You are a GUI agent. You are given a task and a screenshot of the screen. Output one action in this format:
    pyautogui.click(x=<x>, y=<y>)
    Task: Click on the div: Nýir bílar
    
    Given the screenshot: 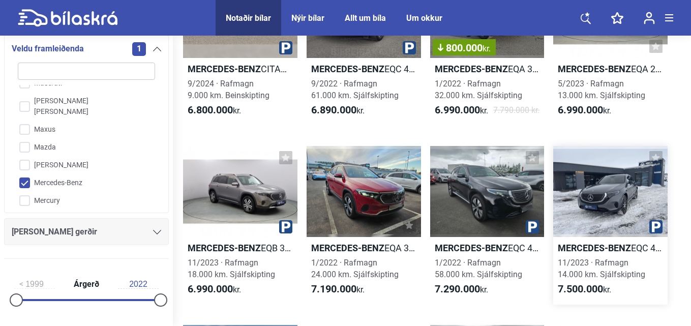 What is the action you would take?
    pyautogui.click(x=308, y=18)
    